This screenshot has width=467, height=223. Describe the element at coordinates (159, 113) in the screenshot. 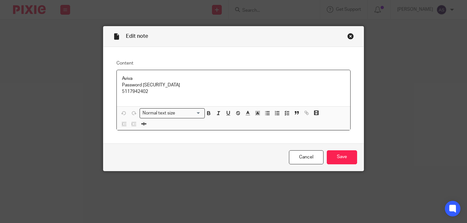

I see `span: Normal text size` at that location.